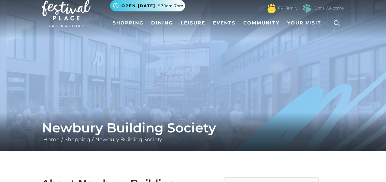  What do you see at coordinates (288, 8) in the screenshot?
I see `a: FP Family` at bounding box center [288, 8].